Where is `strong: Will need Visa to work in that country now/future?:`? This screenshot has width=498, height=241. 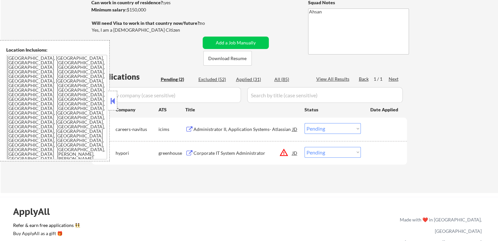
strong: Will need Visa to work in that country now/future?: is located at coordinates (146, 23).